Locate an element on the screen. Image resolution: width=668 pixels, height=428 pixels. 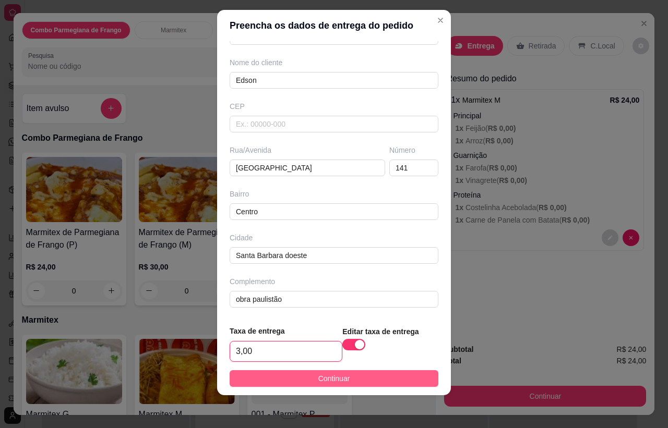
button: Close is located at coordinates (440, 20).